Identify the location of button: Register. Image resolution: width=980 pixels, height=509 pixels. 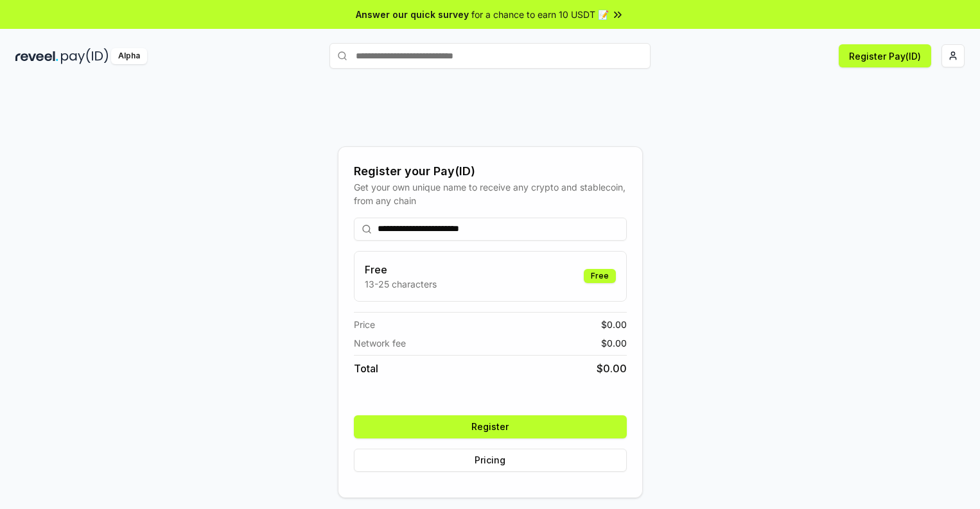
(490, 427).